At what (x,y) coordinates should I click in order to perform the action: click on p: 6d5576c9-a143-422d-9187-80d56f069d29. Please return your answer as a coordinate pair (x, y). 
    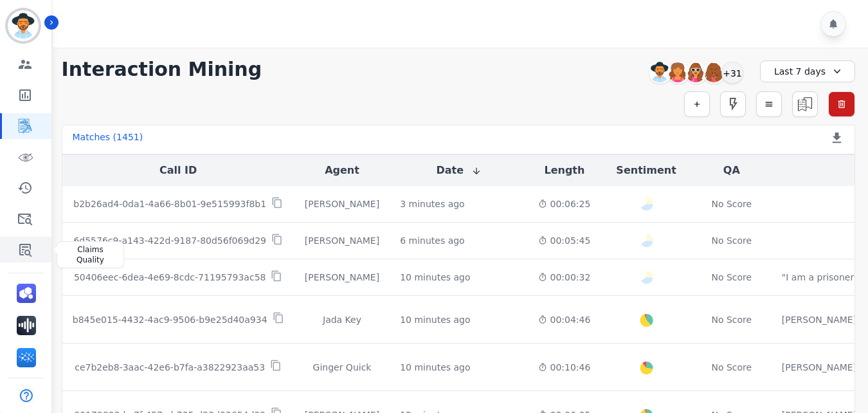
    Looking at the image, I should click on (170, 241).